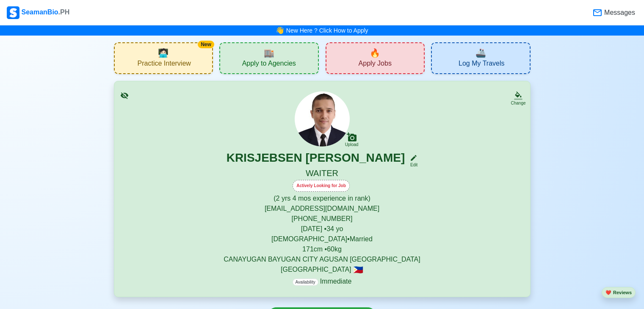  I want to click on span: travel, so click(480, 53).